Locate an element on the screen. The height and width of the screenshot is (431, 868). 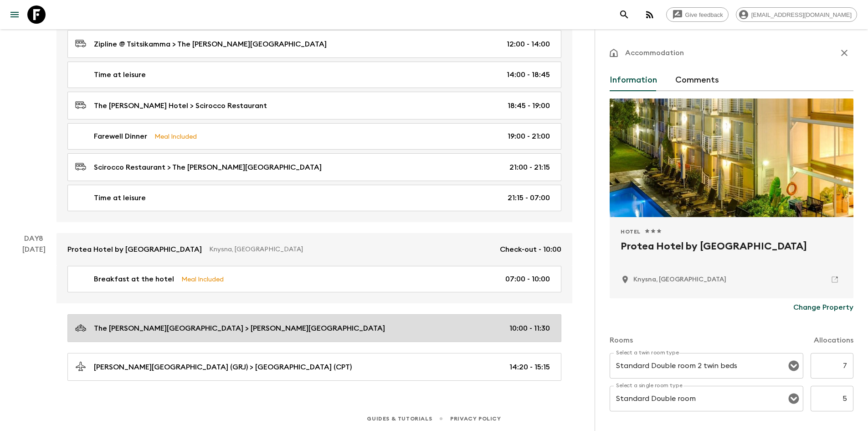
button: search adventures is located at coordinates (624, 14).